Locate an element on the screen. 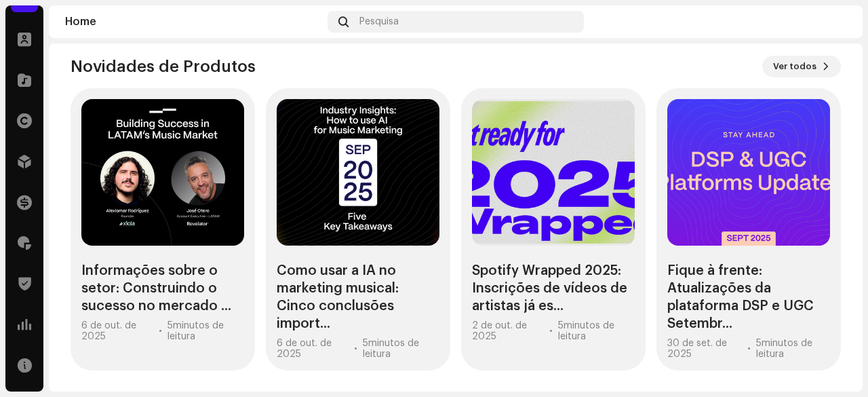 This screenshot has width=868, height=397. div: 2 de out. de 2025 is located at coordinates (508, 331).